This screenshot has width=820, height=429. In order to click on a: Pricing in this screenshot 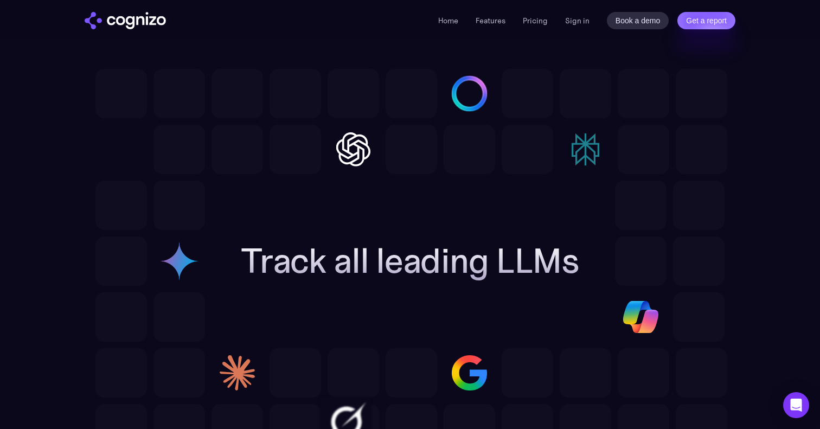, I will do `click(536, 21)`.